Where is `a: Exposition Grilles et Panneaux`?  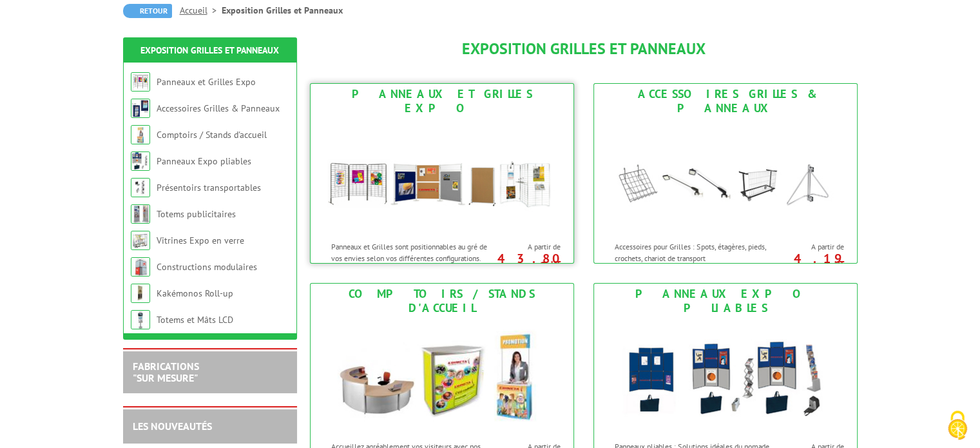
a: Exposition Grilles et Panneaux is located at coordinates (210, 50).